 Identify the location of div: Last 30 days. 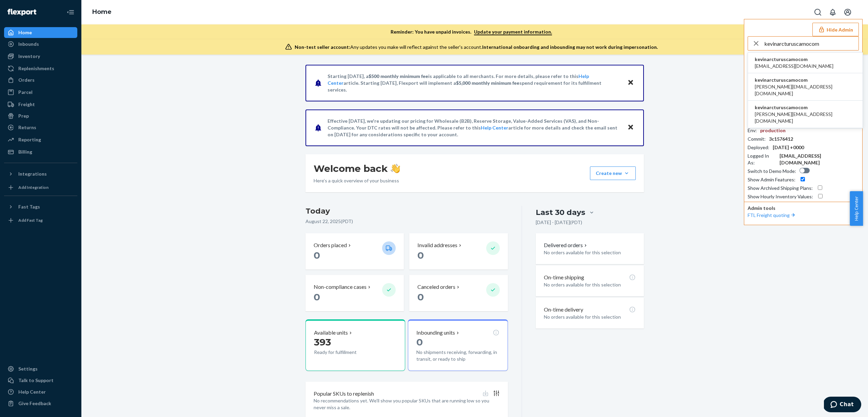
(560, 212).